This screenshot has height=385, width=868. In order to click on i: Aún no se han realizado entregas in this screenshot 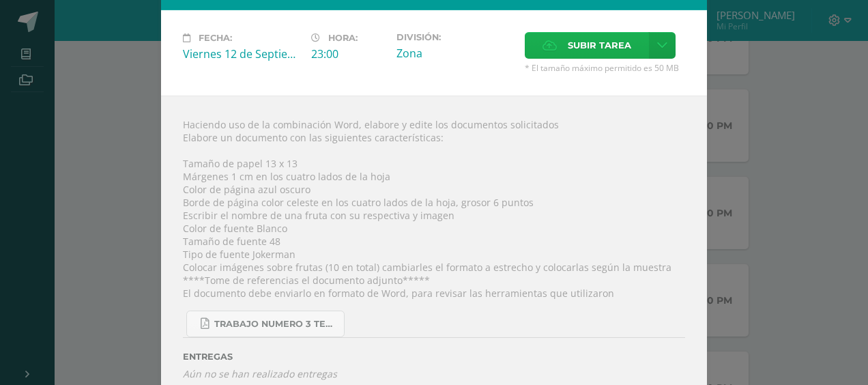, I will do `click(434, 373)`.